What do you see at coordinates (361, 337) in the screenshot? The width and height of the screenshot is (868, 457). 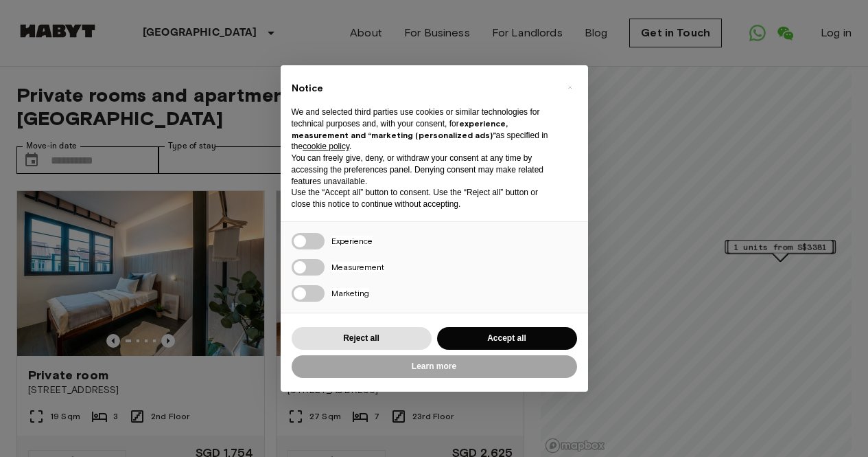 I see `button: Reject all` at bounding box center [361, 337].